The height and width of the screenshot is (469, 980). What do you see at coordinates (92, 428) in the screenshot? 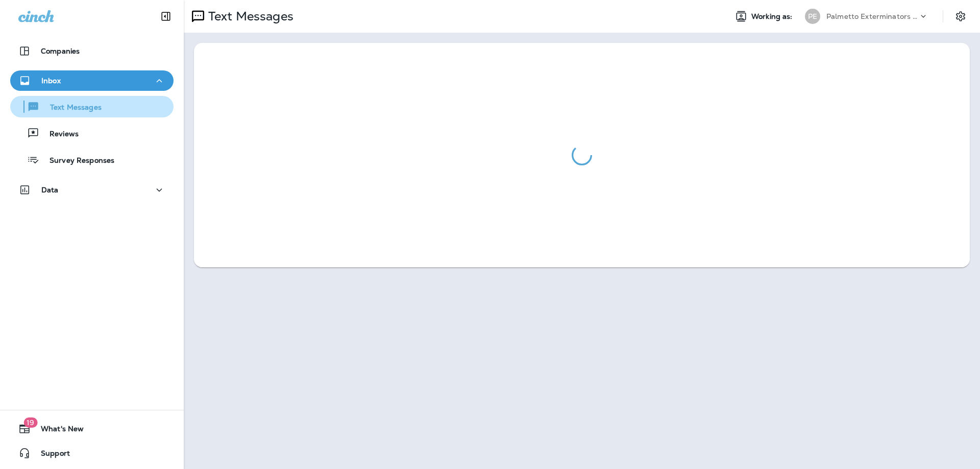
I see `button: 19What's New` at bounding box center [92, 428].